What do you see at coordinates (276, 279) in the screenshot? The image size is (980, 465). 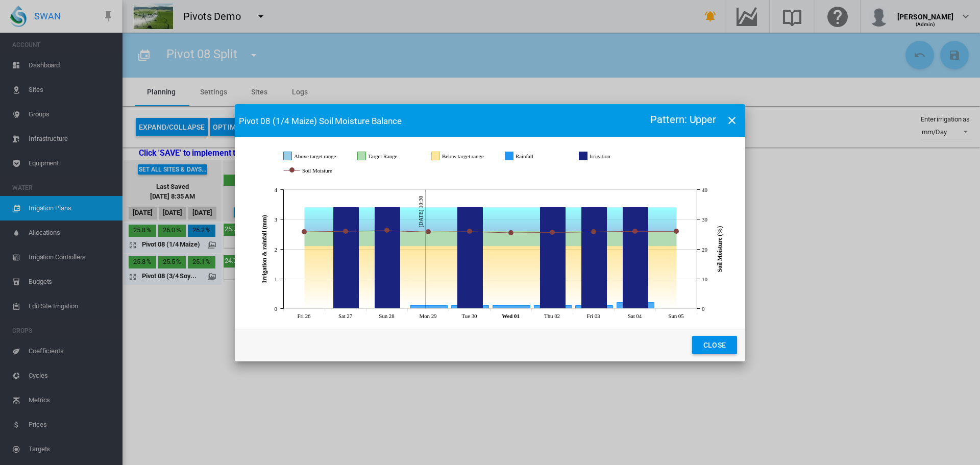 I see `tspan: 1` at bounding box center [276, 279].